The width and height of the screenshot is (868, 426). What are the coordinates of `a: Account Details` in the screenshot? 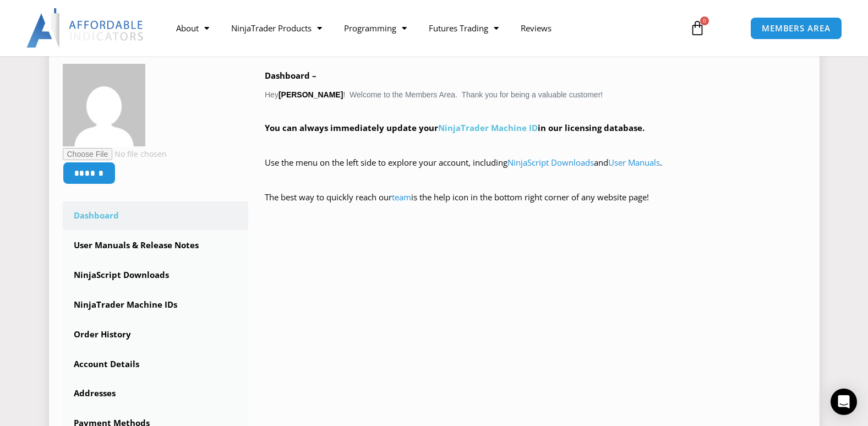 It's located at (156, 365).